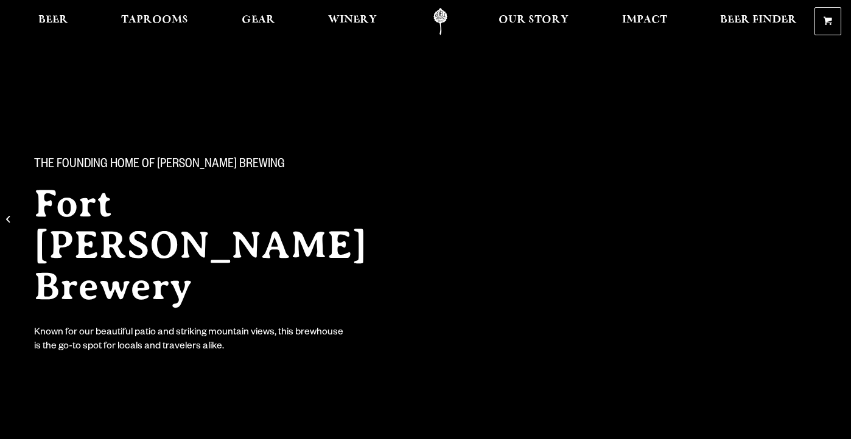  I want to click on a: Winery, so click(352, 21).